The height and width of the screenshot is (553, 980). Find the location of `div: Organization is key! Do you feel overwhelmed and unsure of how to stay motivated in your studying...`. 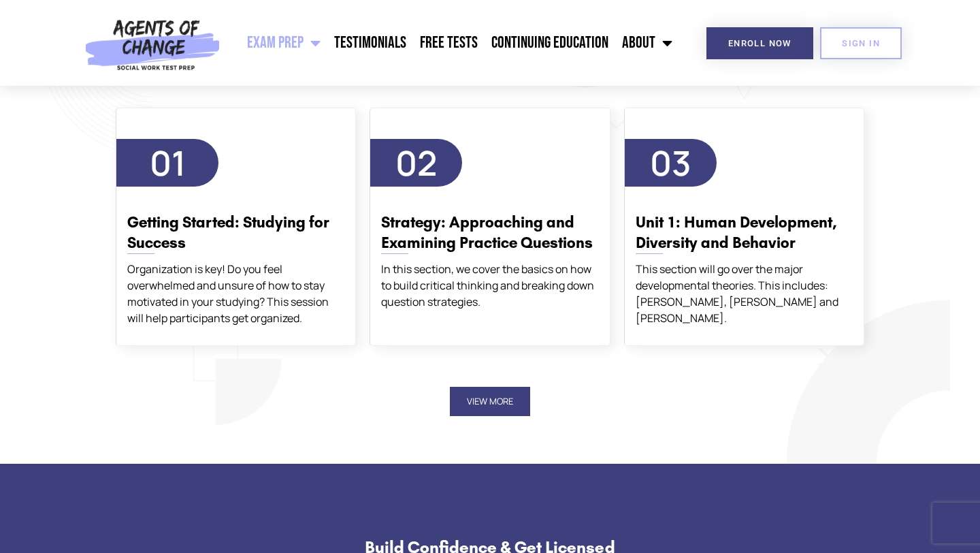

div: Organization is key! Do you feel overwhelmed and unsure of how to stay motivated in your studying... is located at coordinates (236, 294).